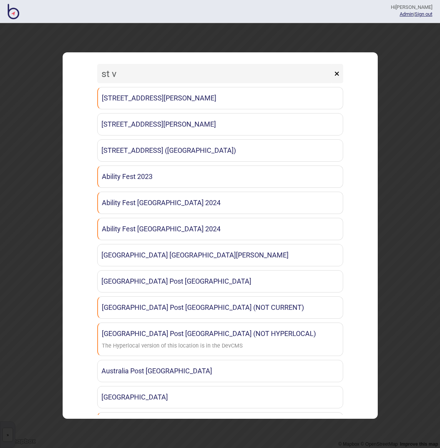 The height and width of the screenshot is (448, 440). Describe the element at coordinates (220, 428) in the screenshot. I see `a: Gold Coast Disability ExpoThe Gold Coast Disability Expo has a range of different providers and s...` at that location.